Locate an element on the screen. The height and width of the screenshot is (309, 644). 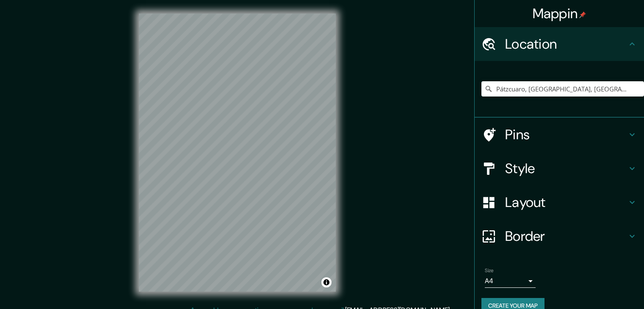
h4: Pins is located at coordinates (566, 134).